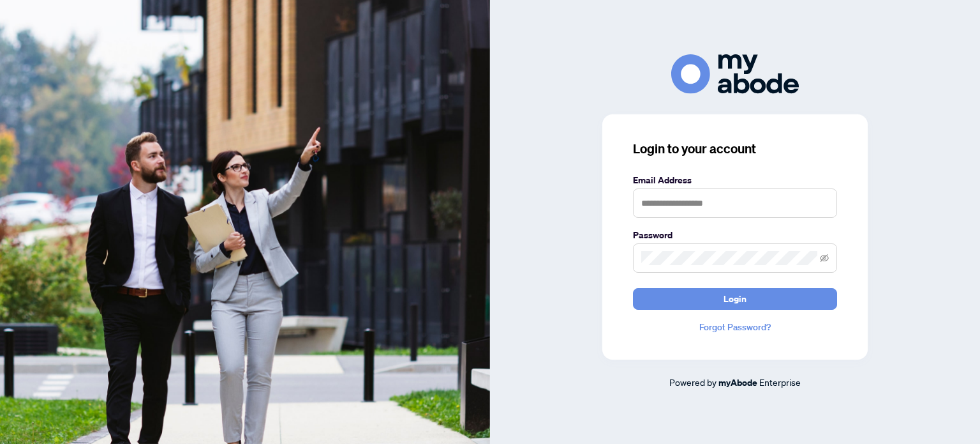 This screenshot has width=980, height=444. I want to click on button: Login, so click(735, 298).